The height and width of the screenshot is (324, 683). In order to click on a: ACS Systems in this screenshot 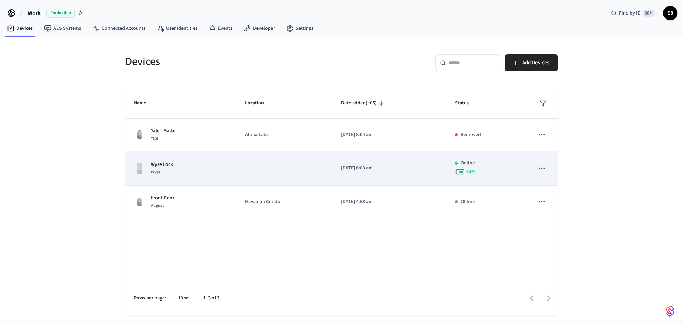, I will do `click(63, 28)`.